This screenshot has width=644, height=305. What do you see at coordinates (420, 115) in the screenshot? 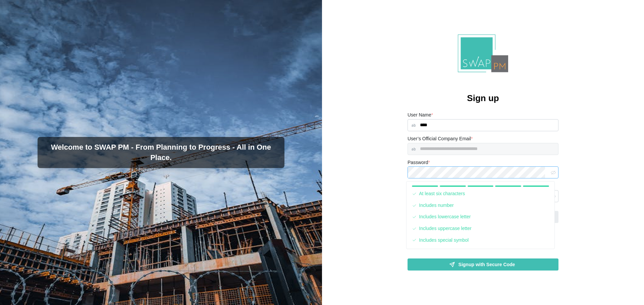
I see `label: User Name` at bounding box center [420, 115].